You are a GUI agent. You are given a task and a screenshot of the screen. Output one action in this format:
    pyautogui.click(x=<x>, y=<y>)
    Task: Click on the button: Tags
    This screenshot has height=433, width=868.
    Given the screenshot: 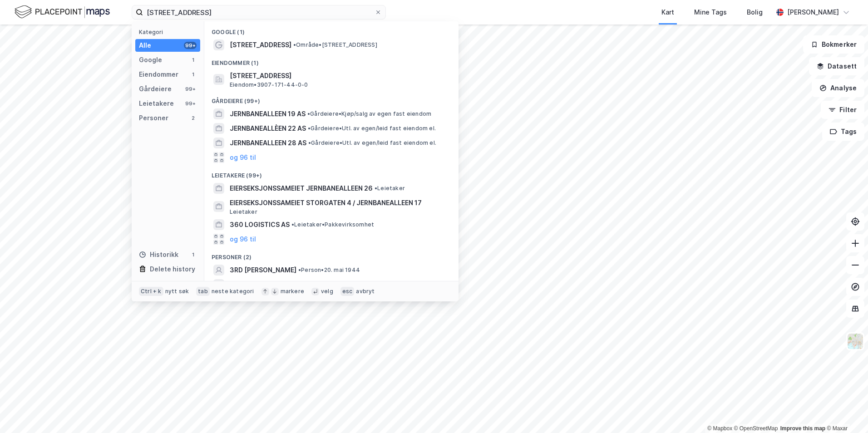 What is the action you would take?
    pyautogui.click(x=843, y=131)
    